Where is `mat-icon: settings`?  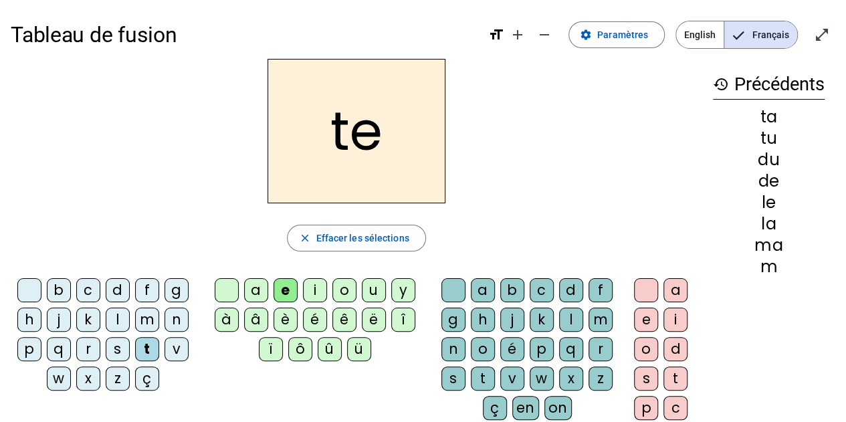
mat-icon: settings is located at coordinates (586, 35).